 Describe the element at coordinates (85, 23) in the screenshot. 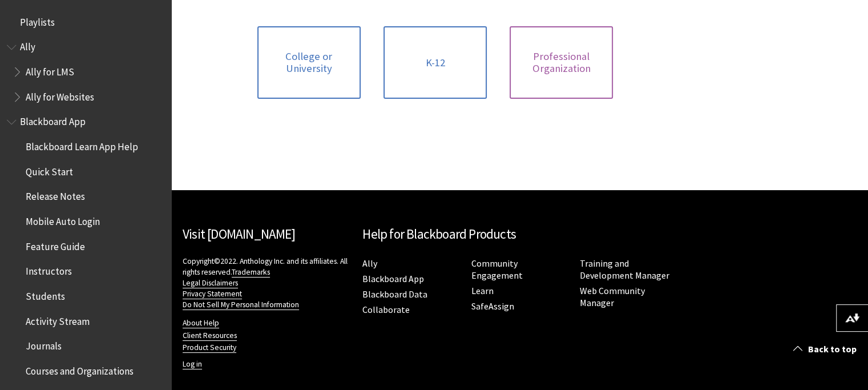

I see `nav: Book outline for Playlists` at that location.